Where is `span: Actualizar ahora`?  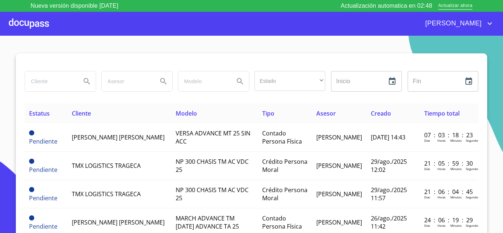
span: Actualizar ahora is located at coordinates (455, 6).